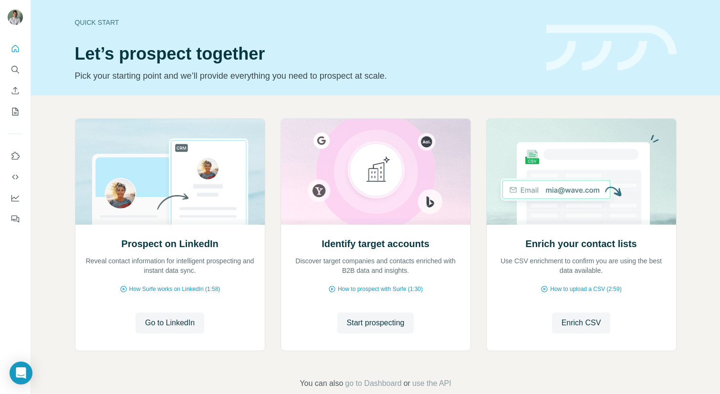 The width and height of the screenshot is (720, 394). I want to click on span: use the API, so click(432, 384).